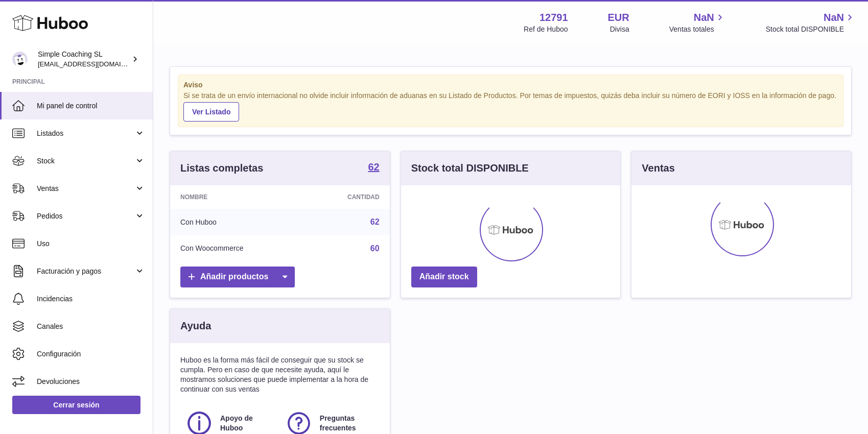 Image resolution: width=868 pixels, height=434 pixels. Describe the element at coordinates (77, 405) in the screenshot. I see `a: Cerrar sesión` at that location.